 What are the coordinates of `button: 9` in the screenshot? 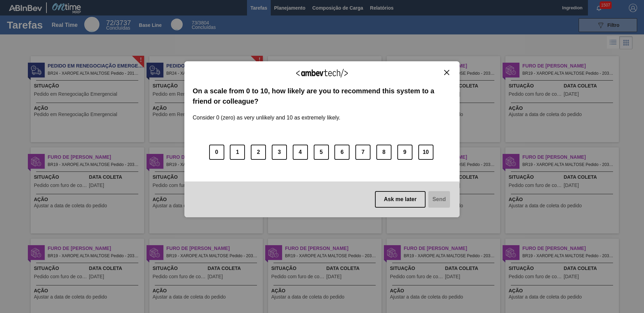 It's located at (405, 152).